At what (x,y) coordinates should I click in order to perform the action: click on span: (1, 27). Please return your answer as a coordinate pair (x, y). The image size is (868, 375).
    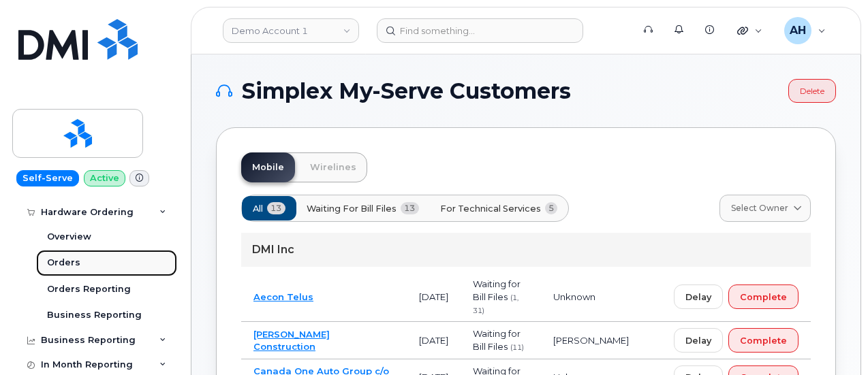
    Looking at the image, I should click on (495, 305).